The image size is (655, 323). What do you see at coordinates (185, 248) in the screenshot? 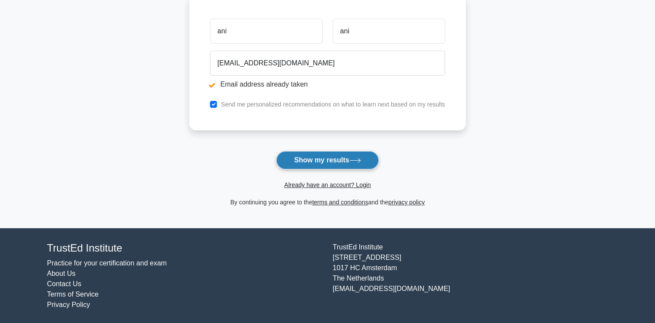
I see `h4: TrustEd Institute` at bounding box center [185, 248].